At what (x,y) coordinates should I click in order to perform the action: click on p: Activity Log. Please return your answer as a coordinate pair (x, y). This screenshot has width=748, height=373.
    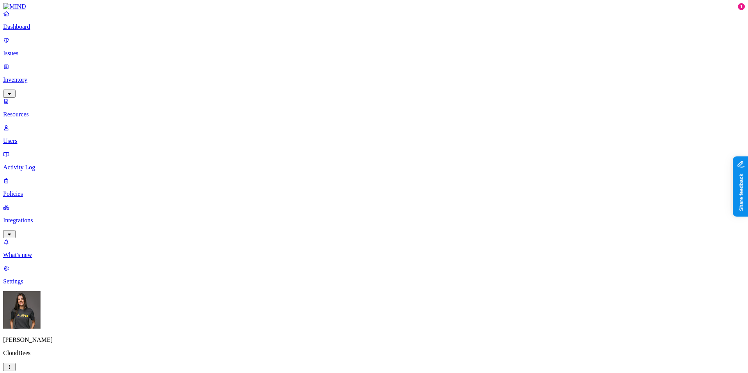
    Looking at the image, I should click on (374, 167).